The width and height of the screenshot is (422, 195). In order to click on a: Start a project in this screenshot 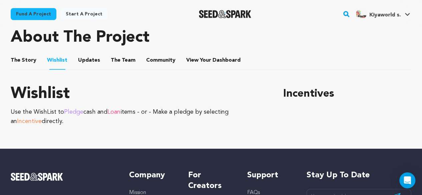, I will do `click(84, 14)`.